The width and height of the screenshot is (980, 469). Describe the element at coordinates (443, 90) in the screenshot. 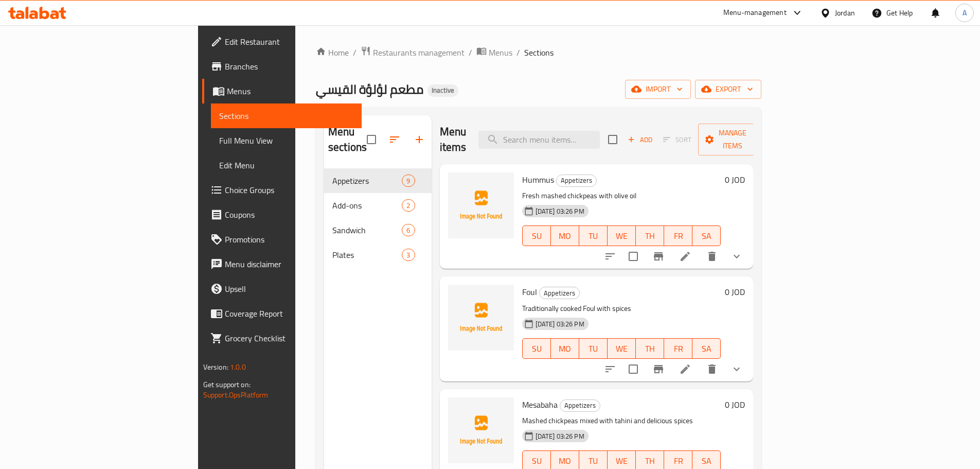

I see `span: Inactive` at that location.